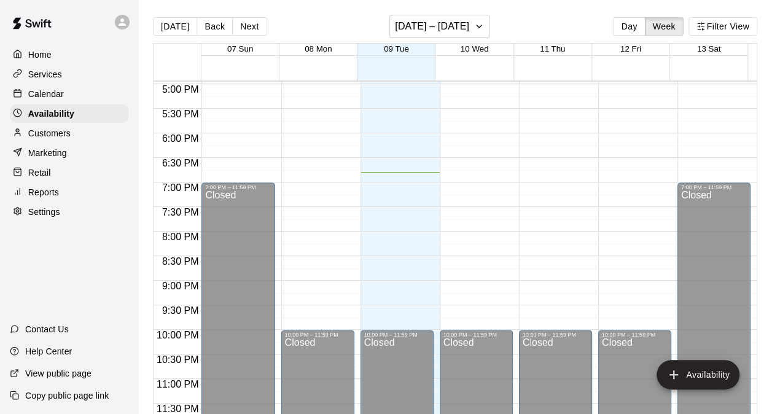 This screenshot has height=414, width=772. Describe the element at coordinates (181, 187) in the screenshot. I see `span: 7:00 PM` at that location.